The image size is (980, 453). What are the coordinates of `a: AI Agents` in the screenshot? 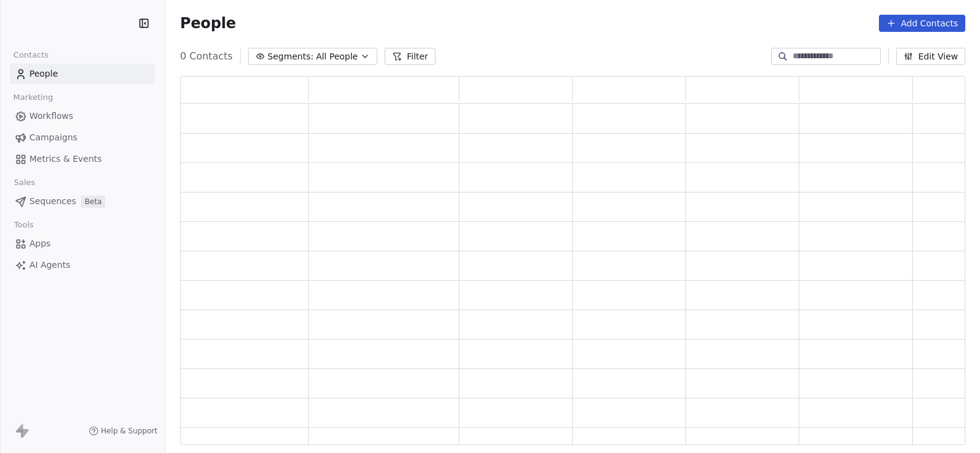 It's located at (82, 265).